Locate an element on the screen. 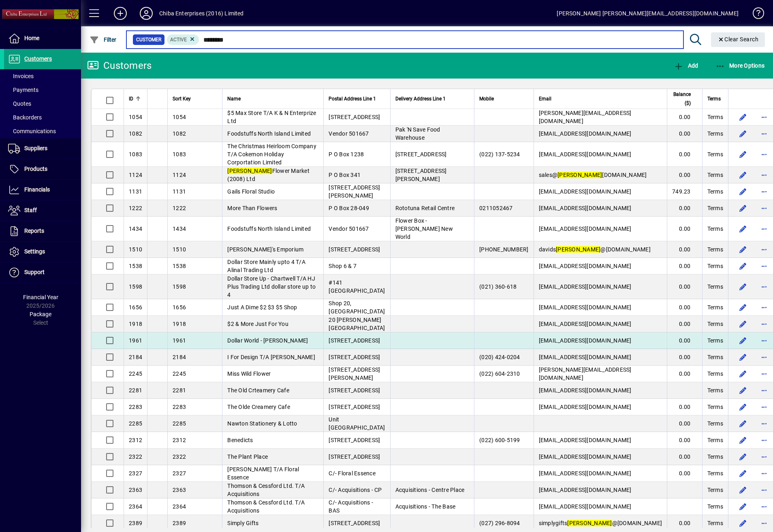 Image resolution: width=773 pixels, height=532 pixels. span: Vendor 501667 is located at coordinates (348, 133).